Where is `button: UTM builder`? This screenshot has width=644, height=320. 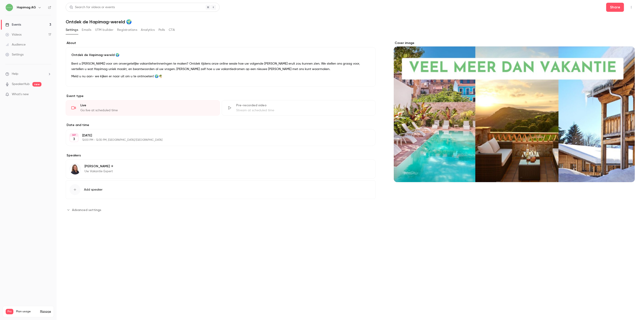
button: UTM builder is located at coordinates (104, 30).